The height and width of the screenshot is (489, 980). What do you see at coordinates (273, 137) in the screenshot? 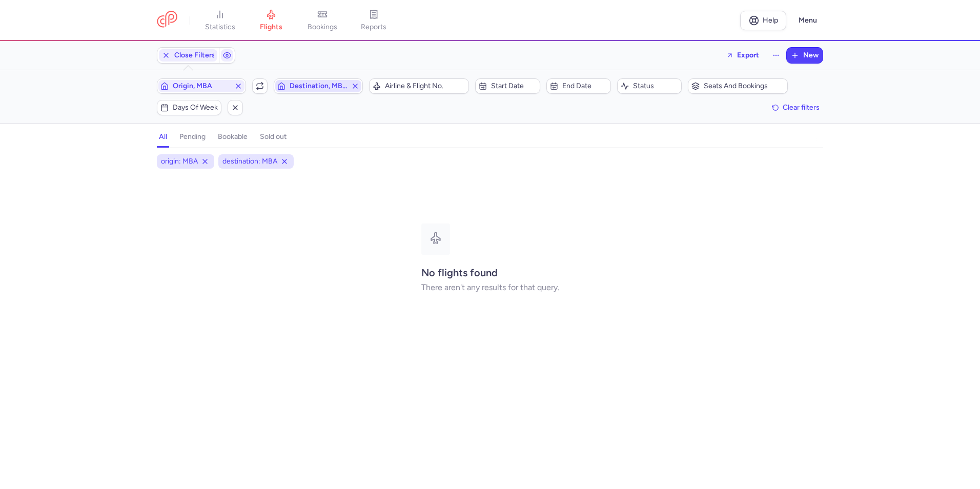
I see `h4: sold out` at bounding box center [273, 137].